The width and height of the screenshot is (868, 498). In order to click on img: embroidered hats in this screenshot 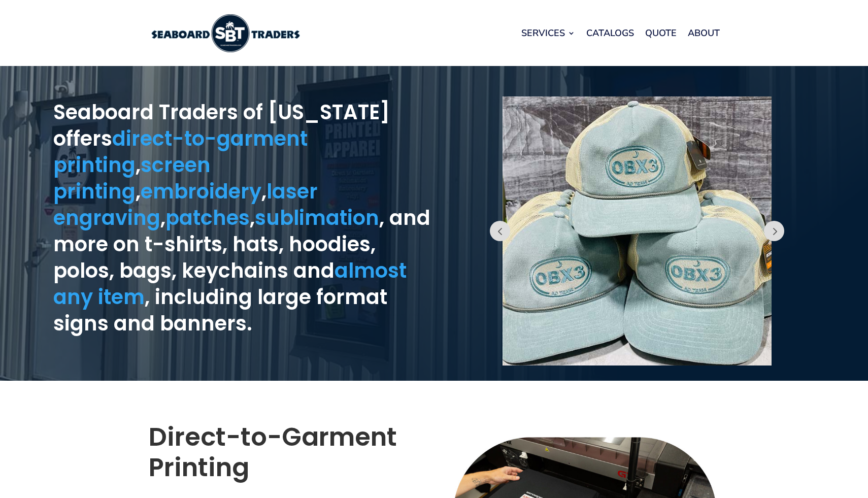, I will do `click(637, 231)`.